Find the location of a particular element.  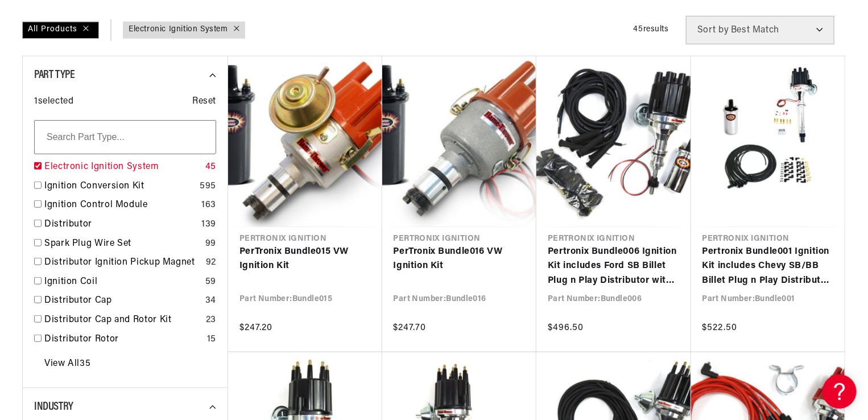

span: Reset is located at coordinates (204, 102).